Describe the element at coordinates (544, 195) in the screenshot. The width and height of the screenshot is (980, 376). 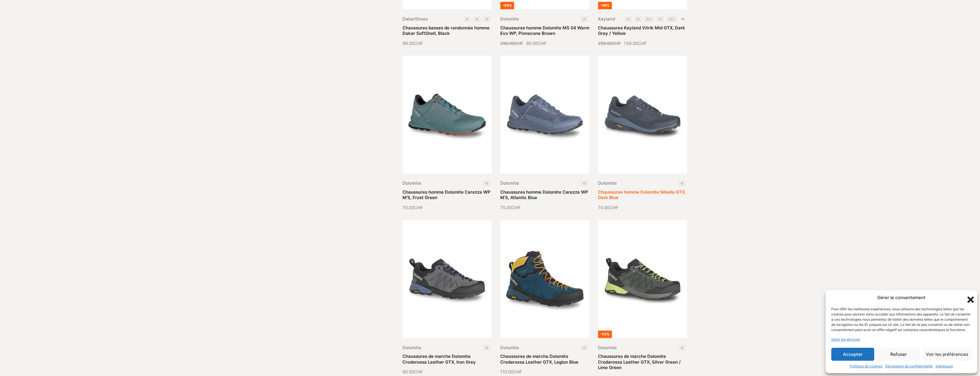
I see `a: Chaussures homme Dolomite Carezza WP M’S, Atlantic Blue` at that location.